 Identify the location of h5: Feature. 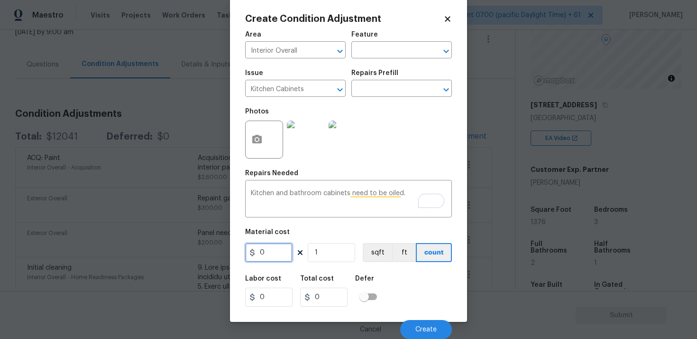
(365, 35).